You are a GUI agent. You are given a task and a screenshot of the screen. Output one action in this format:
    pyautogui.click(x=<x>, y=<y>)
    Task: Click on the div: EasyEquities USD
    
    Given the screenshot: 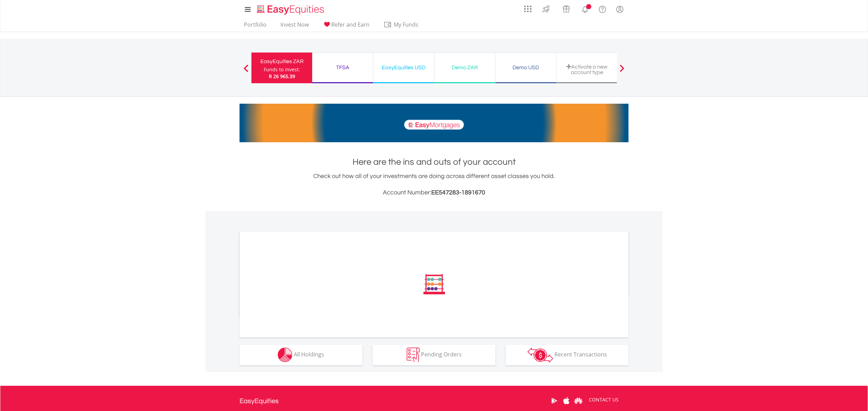 What is the action you would take?
    pyautogui.click(x=403, y=67)
    